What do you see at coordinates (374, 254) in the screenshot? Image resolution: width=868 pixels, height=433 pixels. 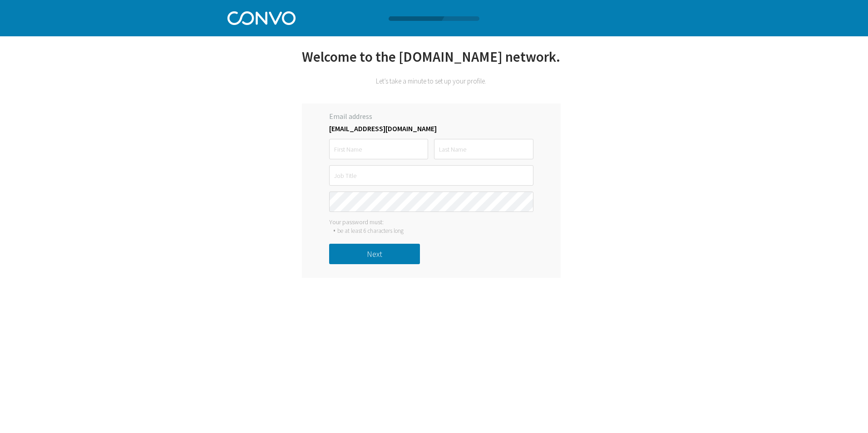 I see `button: Next` at bounding box center [374, 254].